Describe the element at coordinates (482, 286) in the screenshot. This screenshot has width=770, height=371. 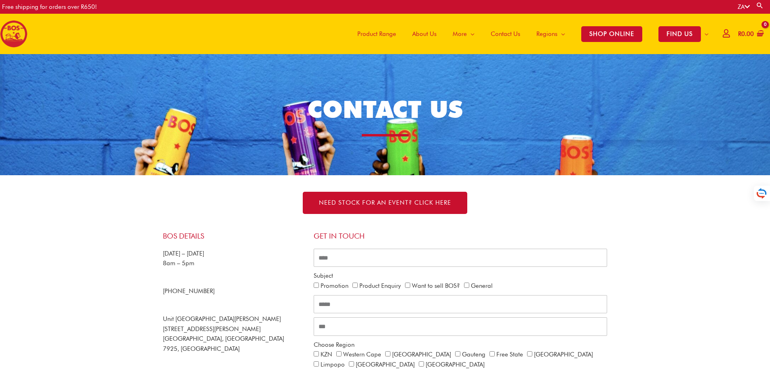
I see `label: General` at that location.